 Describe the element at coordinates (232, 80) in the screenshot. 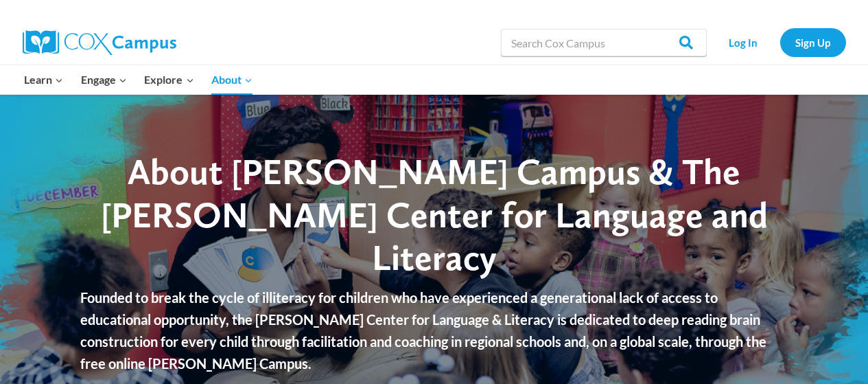

I see `span: About` at that location.